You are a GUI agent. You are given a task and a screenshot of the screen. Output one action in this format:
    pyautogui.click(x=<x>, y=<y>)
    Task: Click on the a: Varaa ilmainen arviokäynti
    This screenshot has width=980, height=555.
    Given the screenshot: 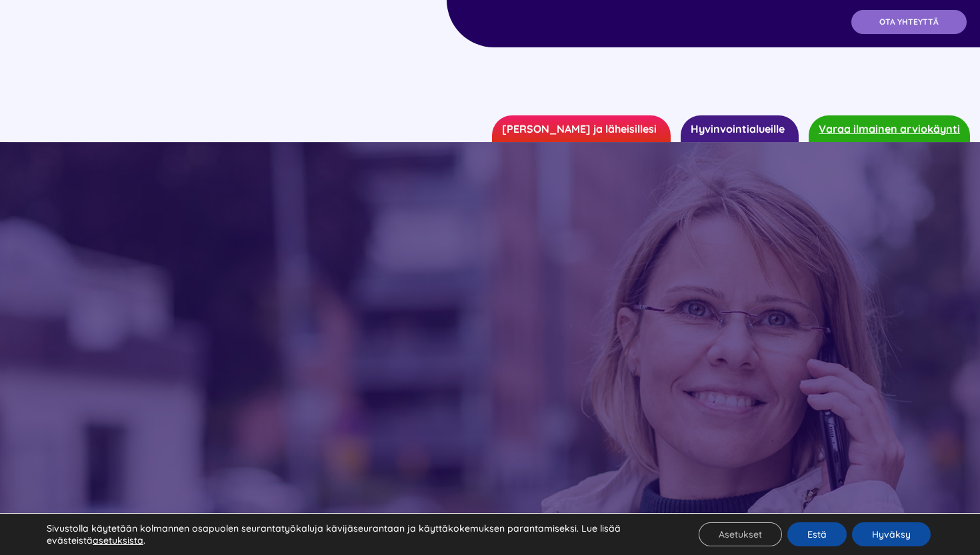 What is the action you would take?
    pyautogui.click(x=890, y=129)
    